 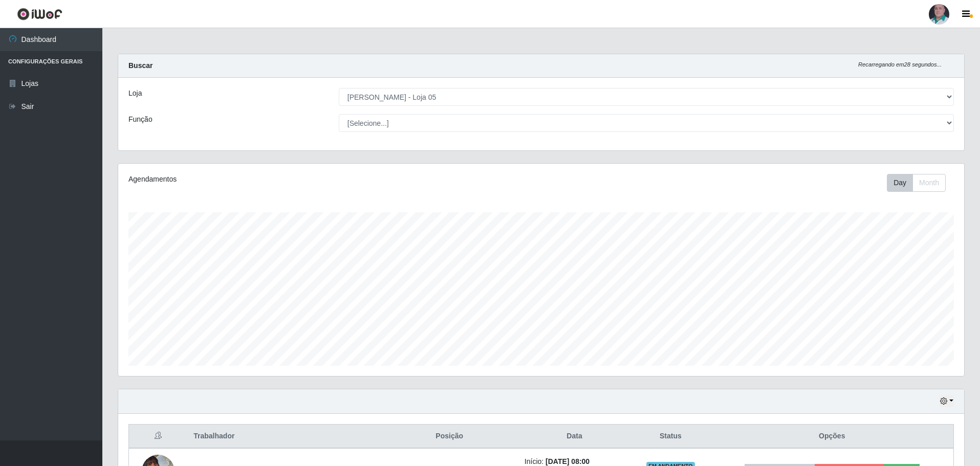 I want to click on button: Day, so click(x=899, y=182).